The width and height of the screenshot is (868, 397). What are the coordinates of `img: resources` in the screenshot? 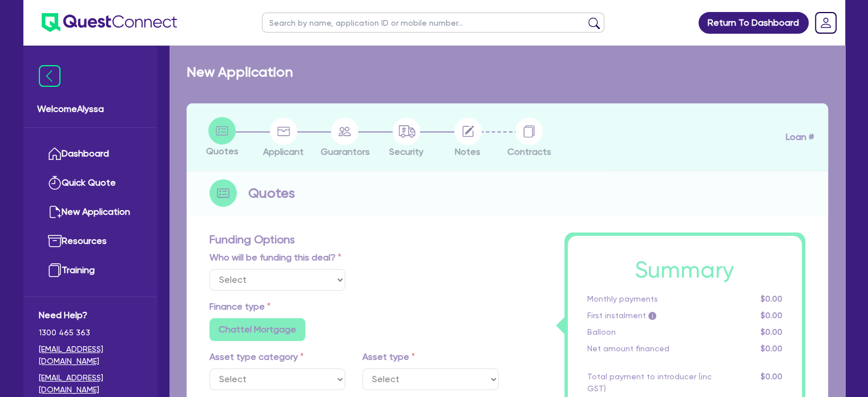 It's located at (55, 241).